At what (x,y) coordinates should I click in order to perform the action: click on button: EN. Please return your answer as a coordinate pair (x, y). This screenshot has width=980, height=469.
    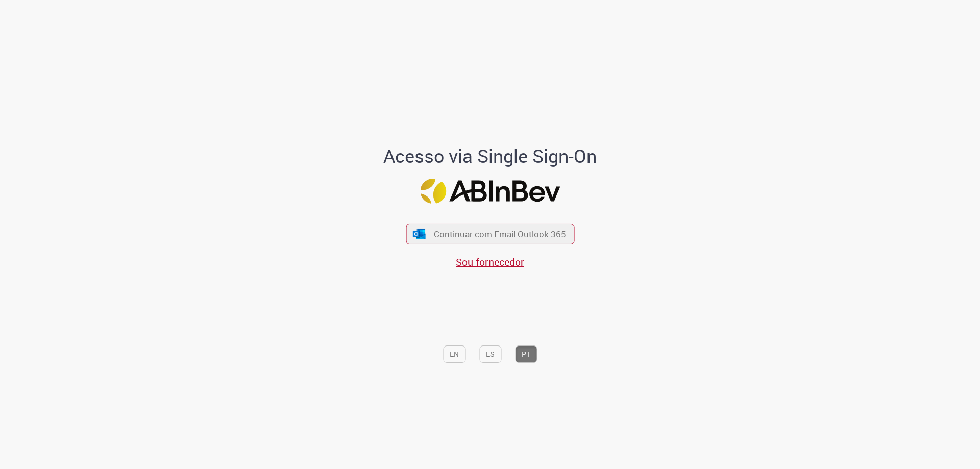
    Looking at the image, I should click on (454, 354).